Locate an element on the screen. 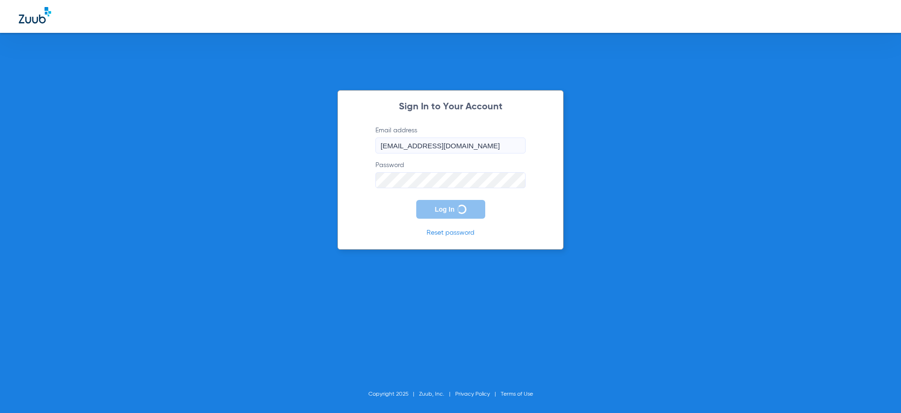 Image resolution: width=901 pixels, height=413 pixels. img: Zuub Logo is located at coordinates (35, 15).